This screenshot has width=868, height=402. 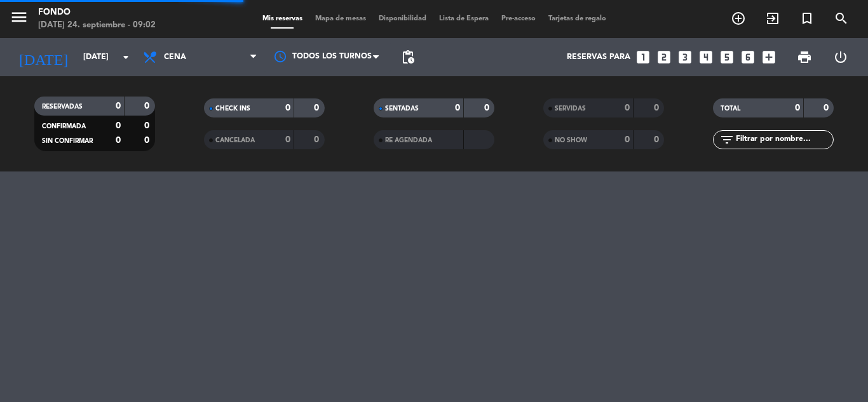 I want to click on i: add_circle_outline, so click(x=738, y=18).